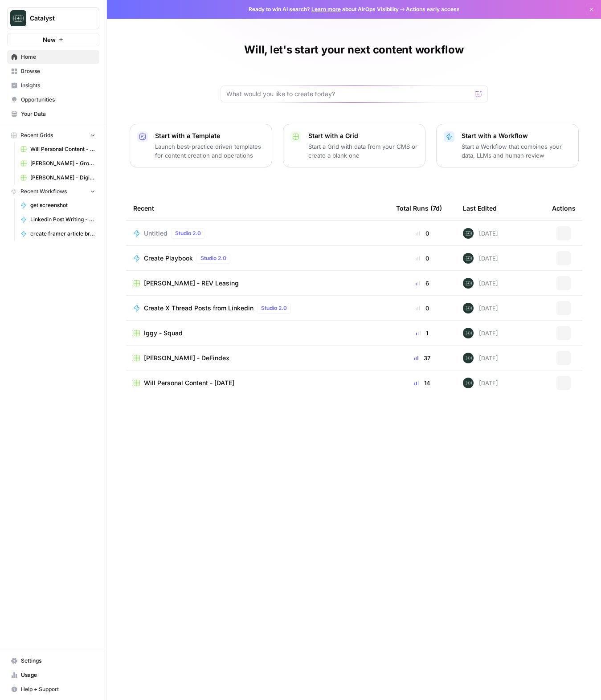 The height and width of the screenshot is (700, 601). Describe the element at coordinates (422, 358) in the screenshot. I see `div: 37` at that location.